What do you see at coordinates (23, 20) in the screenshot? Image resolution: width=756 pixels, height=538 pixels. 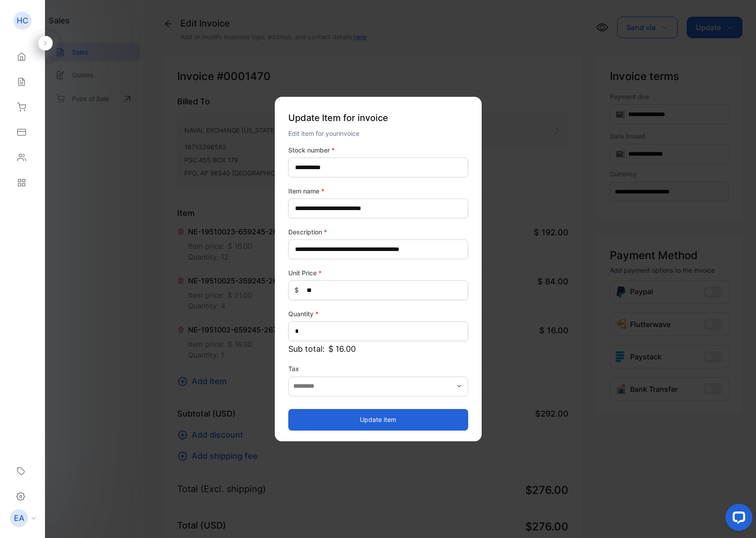 I see `p: HC` at bounding box center [23, 20].